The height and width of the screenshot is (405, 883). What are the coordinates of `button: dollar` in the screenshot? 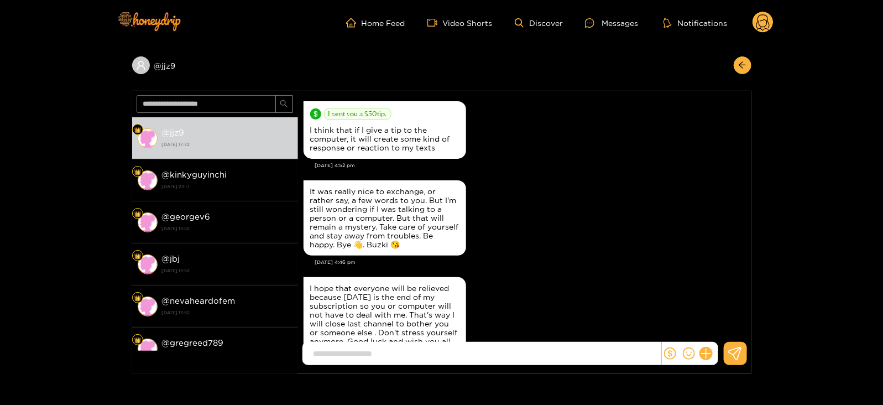 It's located at (670, 353).